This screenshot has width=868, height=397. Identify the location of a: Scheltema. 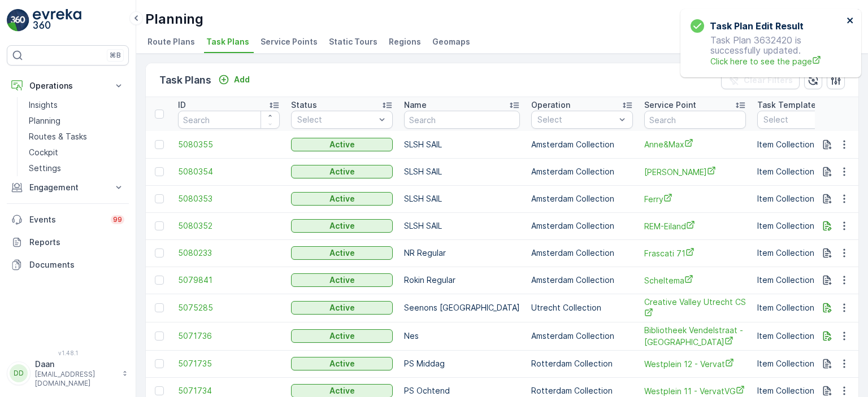
(696, 280).